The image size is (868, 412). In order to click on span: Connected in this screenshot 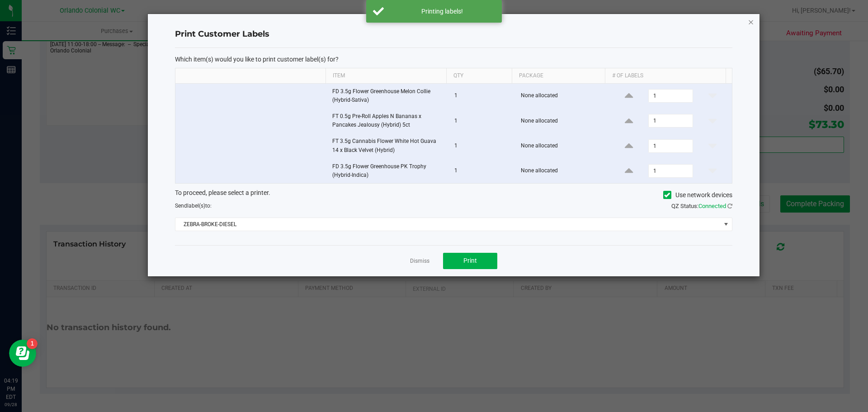, I will do `click(712, 206)`.